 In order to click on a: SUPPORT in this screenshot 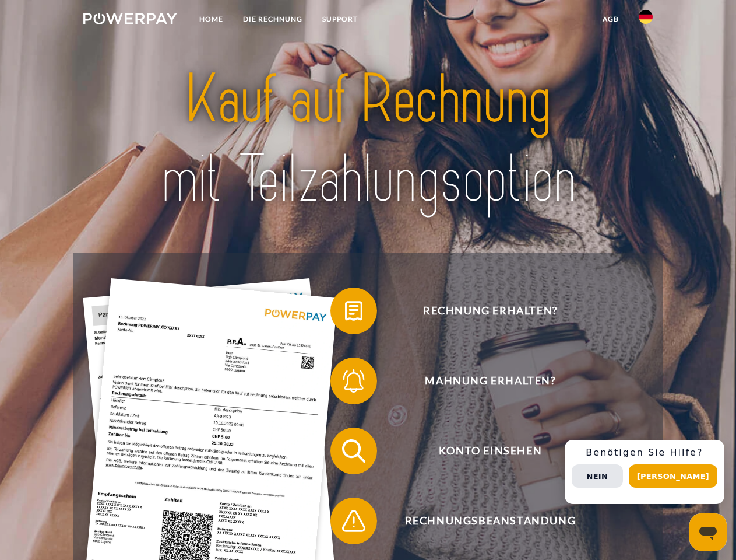, I will do `click(340, 19)`.